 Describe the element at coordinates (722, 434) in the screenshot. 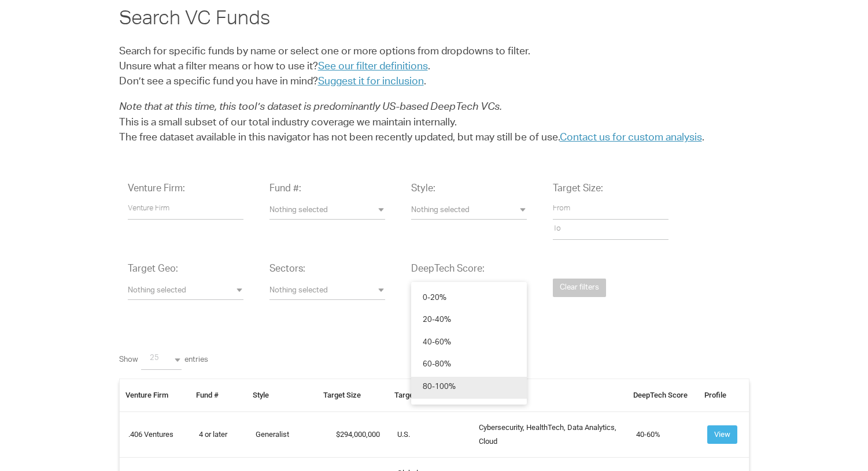

I see `a: View` at that location.